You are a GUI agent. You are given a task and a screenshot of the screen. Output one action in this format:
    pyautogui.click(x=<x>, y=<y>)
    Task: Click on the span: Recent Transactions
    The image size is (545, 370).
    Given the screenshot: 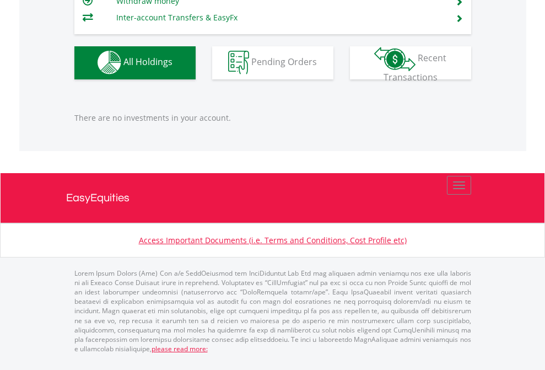 What is the action you would take?
    pyautogui.click(x=415, y=67)
    